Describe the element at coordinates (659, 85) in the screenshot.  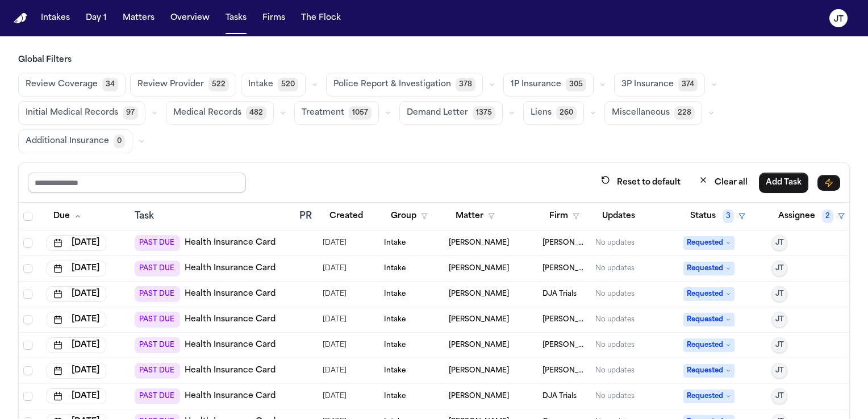
I see `button: 3P Insurance374` at that location.